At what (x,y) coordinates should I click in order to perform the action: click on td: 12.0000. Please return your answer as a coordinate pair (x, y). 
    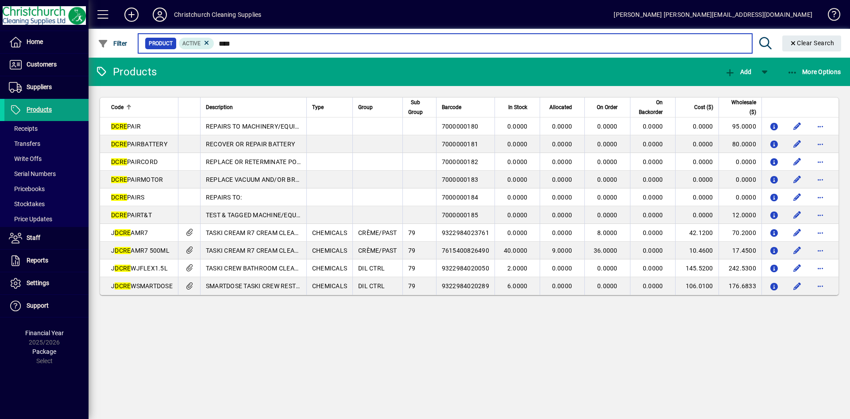
    Looking at the image, I should click on (740, 215).